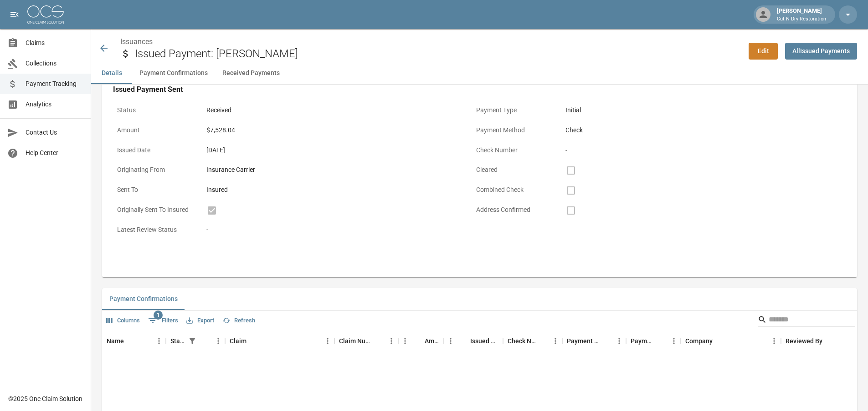 The width and height of the screenshot is (868, 411). I want to click on p: Address Confirmed, so click(513, 209).